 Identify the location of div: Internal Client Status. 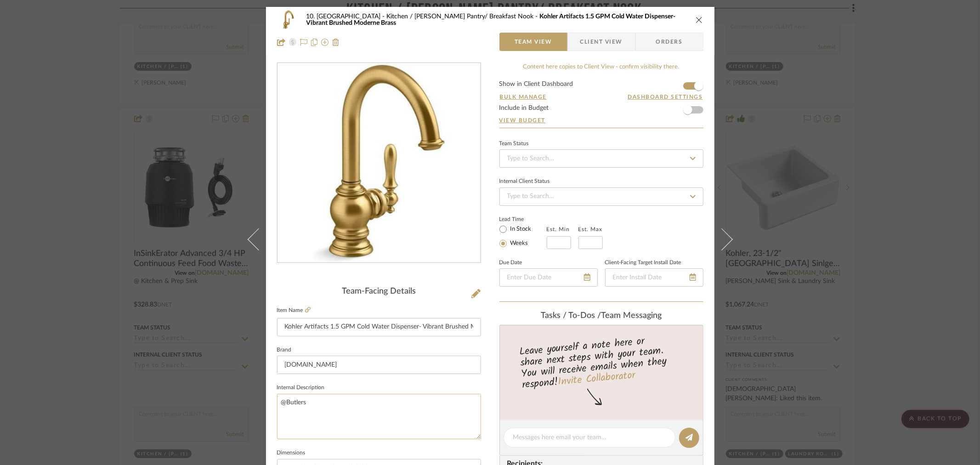
(524, 182).